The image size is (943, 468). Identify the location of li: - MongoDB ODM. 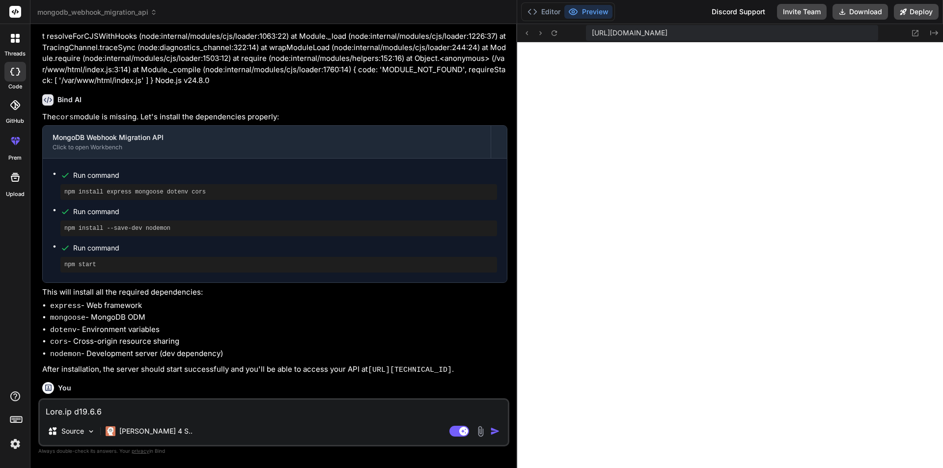
(279, 318).